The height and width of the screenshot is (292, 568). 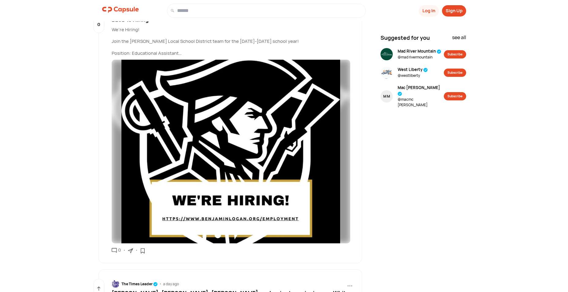 What do you see at coordinates (139, 284) in the screenshot?
I see `div: The Times Leader` at bounding box center [139, 284].